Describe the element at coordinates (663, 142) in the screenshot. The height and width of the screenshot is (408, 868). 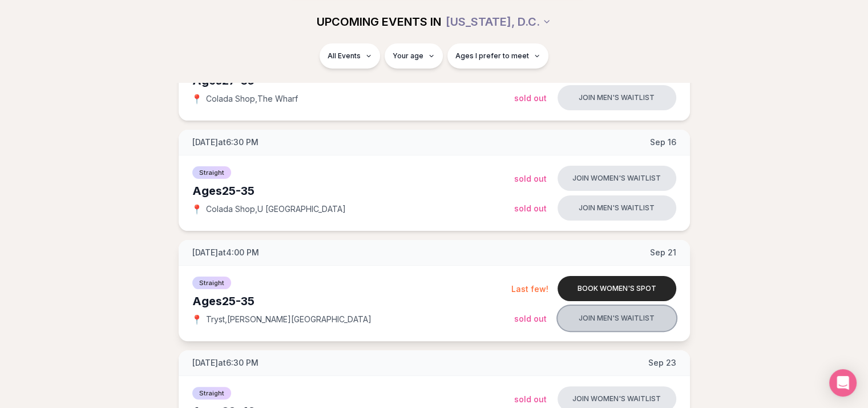
I see `span: Sep 16` at that location.